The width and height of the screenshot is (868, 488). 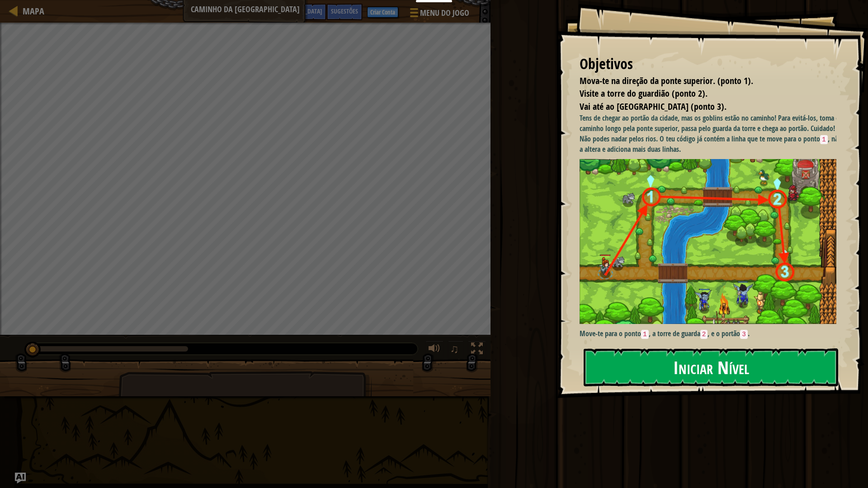 I want to click on font: Move-te para o ponto, so click(x=610, y=333).